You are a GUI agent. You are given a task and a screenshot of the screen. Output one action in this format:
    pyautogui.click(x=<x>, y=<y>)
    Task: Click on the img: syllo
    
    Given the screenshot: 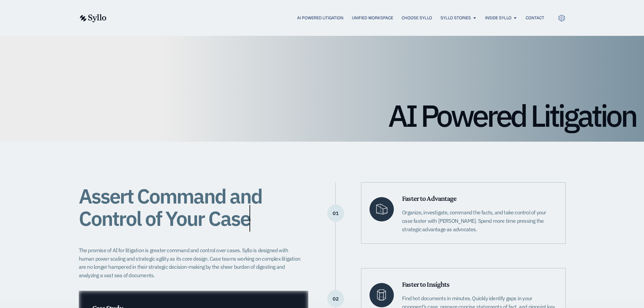 What is the action you would take?
    pyautogui.click(x=92, y=18)
    